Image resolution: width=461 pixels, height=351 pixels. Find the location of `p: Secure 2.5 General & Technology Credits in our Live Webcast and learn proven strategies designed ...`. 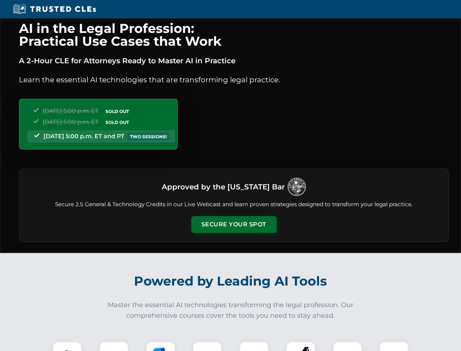

p: Secure 2.5 General & Technology Credits in our Live Webcast and learn proven strategies designed ... is located at coordinates (234, 204).